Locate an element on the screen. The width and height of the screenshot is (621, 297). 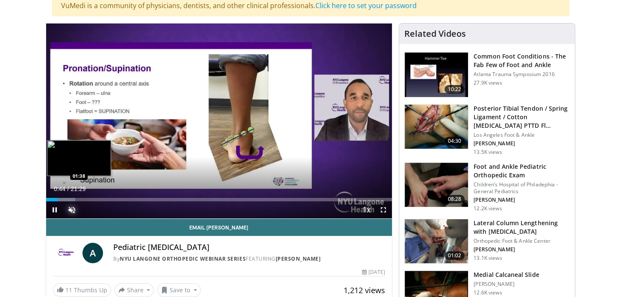
span: 08:28 is located at coordinates (455, 199).